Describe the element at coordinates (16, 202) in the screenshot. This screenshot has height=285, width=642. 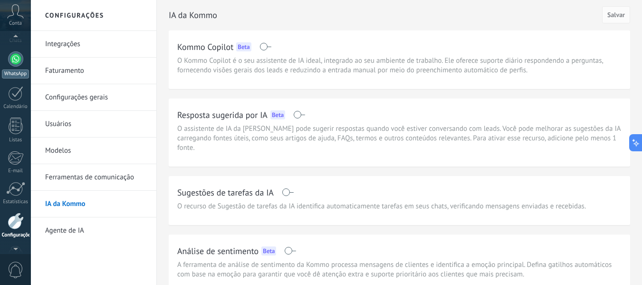
I see `div: Estatísticas` at that location.